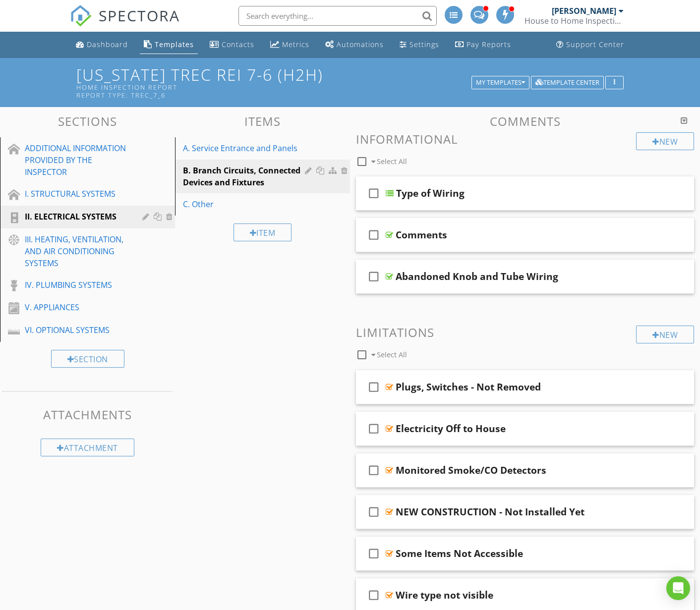  Describe the element at coordinates (468, 387) in the screenshot. I see `div: Plugs, Switches - Not Removed` at that location.